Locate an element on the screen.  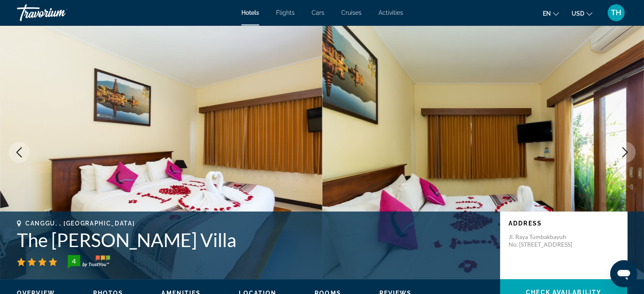
p: Address is located at coordinates (564, 223).